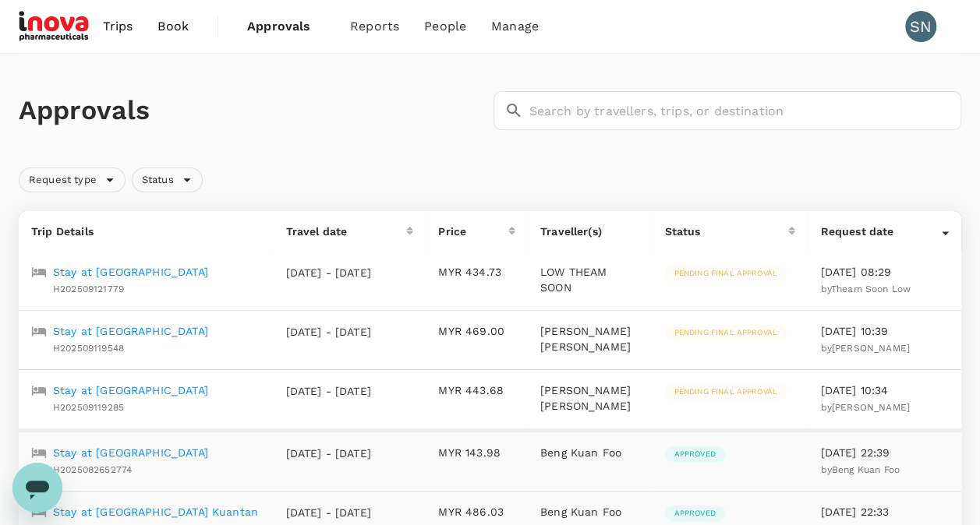 Image resolution: width=980 pixels, height=525 pixels. What do you see at coordinates (477, 453) in the screenshot?
I see `p: MYR 143.98` at bounding box center [477, 453].